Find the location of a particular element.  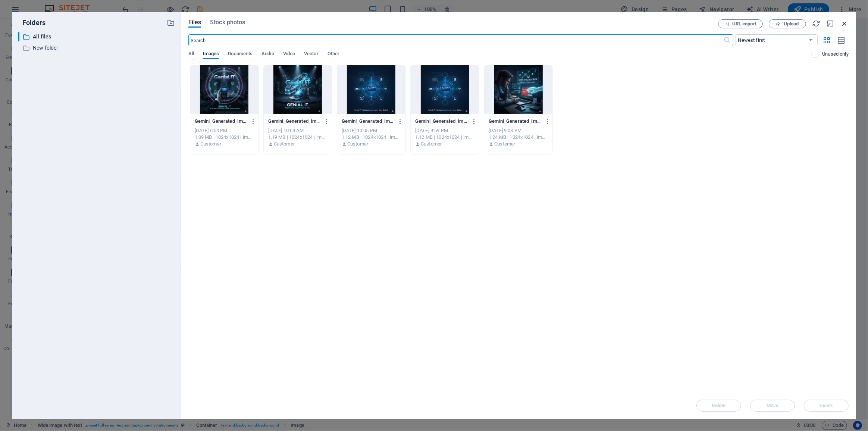

div: 1.09 MB | 1024x1024 | image/png is located at coordinates (224, 137).